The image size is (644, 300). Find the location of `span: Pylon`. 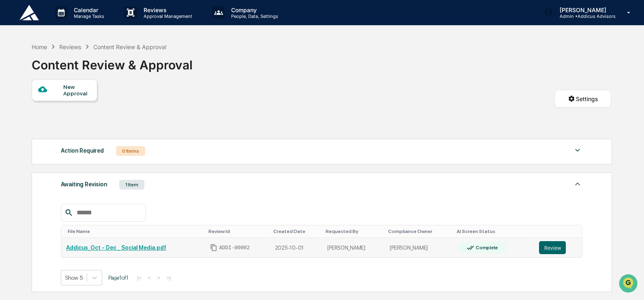

span: Pylon is located at coordinates (89, 140).